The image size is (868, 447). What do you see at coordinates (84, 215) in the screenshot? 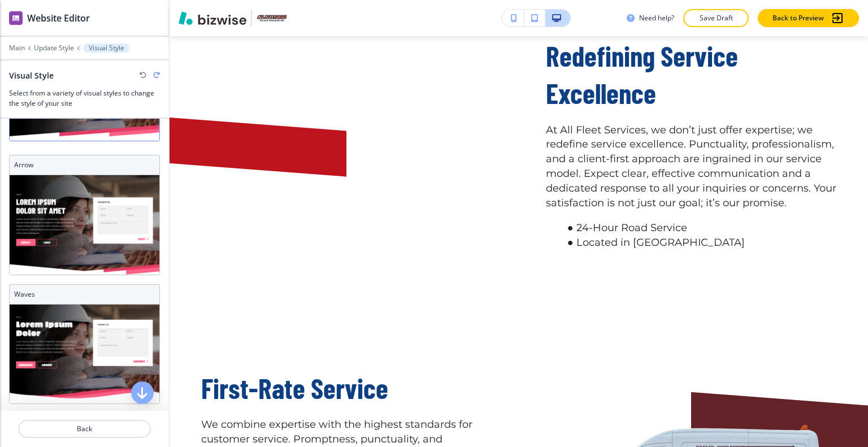
I see `div: ArrowArrow` at bounding box center [84, 215].